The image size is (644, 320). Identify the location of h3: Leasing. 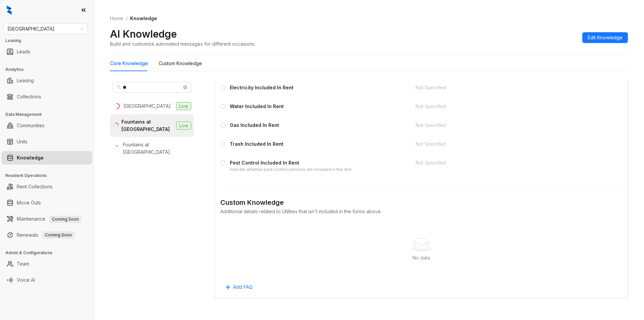
(49, 41).